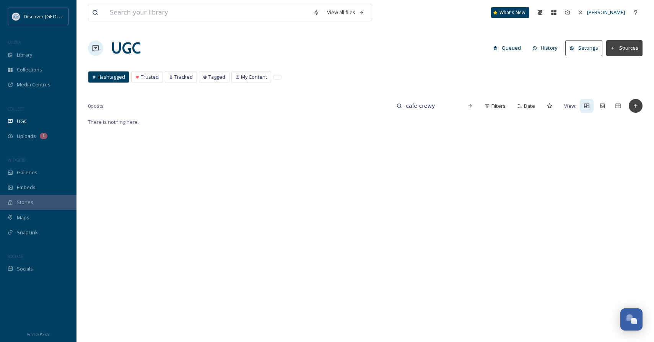 The height and width of the screenshot is (342, 654). What do you see at coordinates (529, 106) in the screenshot?
I see `span: Date` at bounding box center [529, 106].